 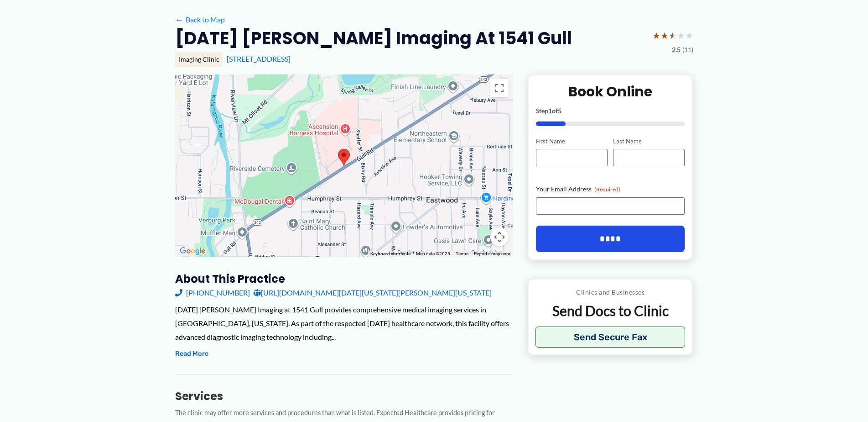 What do you see at coordinates (192, 251) in the screenshot?
I see `a: Open this area in Google Maps (opens a new window)` at bounding box center [192, 251].